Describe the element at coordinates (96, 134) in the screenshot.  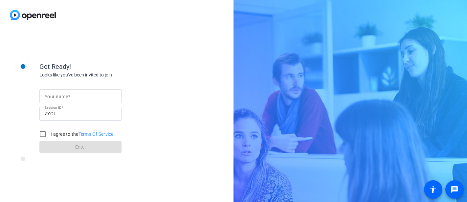
I see `a: Terms Of Service` at that location.